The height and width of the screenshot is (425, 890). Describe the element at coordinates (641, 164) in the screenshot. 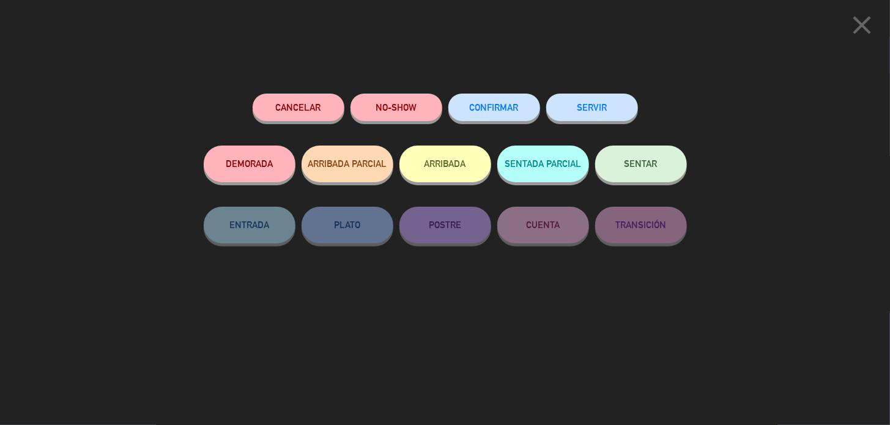

I see `button: SENTAR` at that location.